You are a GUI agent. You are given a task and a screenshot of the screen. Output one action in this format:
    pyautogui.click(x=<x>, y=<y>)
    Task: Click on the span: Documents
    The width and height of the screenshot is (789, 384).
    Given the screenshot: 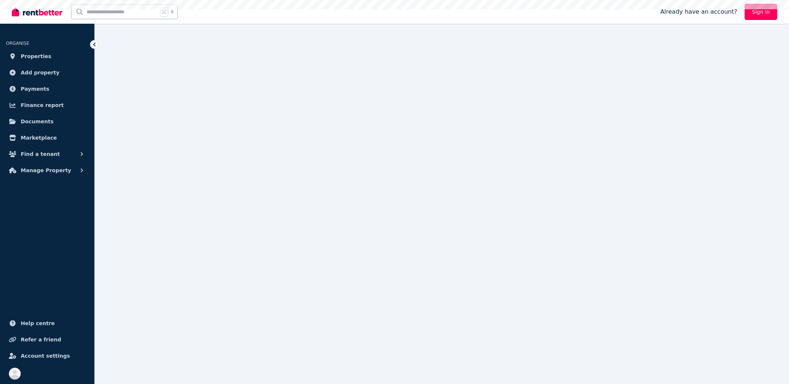 What is the action you would take?
    pyautogui.click(x=37, y=121)
    